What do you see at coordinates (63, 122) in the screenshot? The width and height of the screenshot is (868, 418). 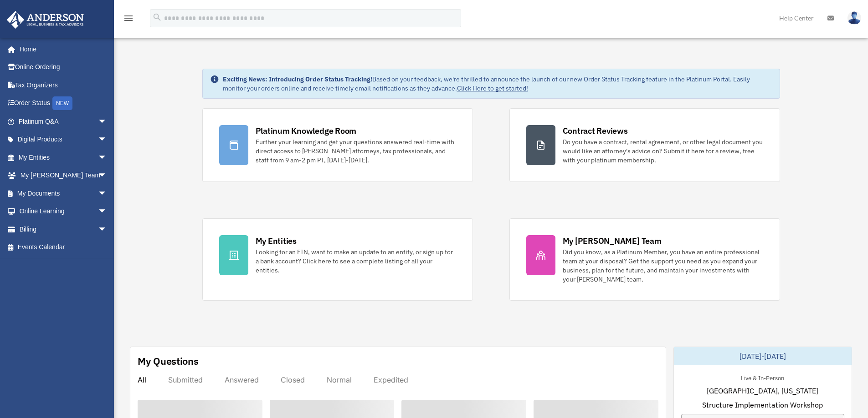 I see `a: Platinum Q&Aarrow_drop_down` at bounding box center [63, 122].